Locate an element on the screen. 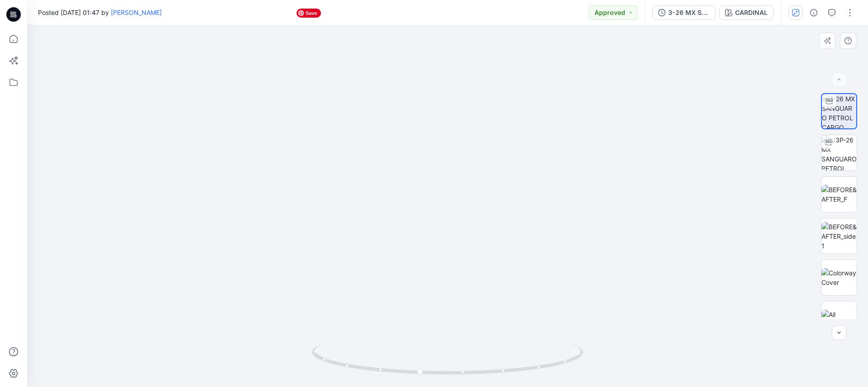 This screenshot has width=868, height=387. img: 3-26 MX SANGUARO PETROL CARGO PANTS is located at coordinates (839, 111).